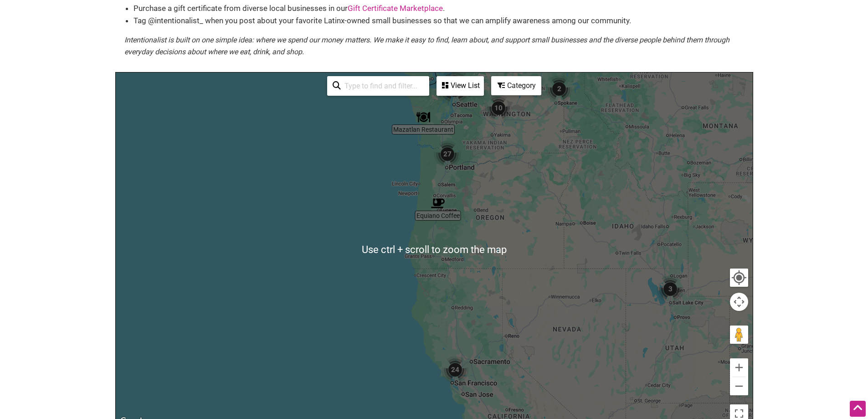 The width and height of the screenshot is (868, 419). What do you see at coordinates (517, 86) in the screenshot?
I see `div: Category` at bounding box center [517, 86].